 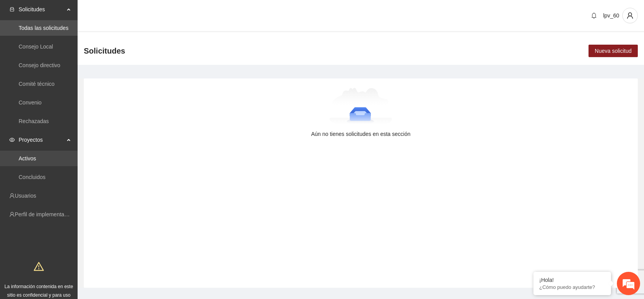 What do you see at coordinates (46, 215) in the screenshot?
I see `a: Perfil de implementadora` at bounding box center [46, 215].